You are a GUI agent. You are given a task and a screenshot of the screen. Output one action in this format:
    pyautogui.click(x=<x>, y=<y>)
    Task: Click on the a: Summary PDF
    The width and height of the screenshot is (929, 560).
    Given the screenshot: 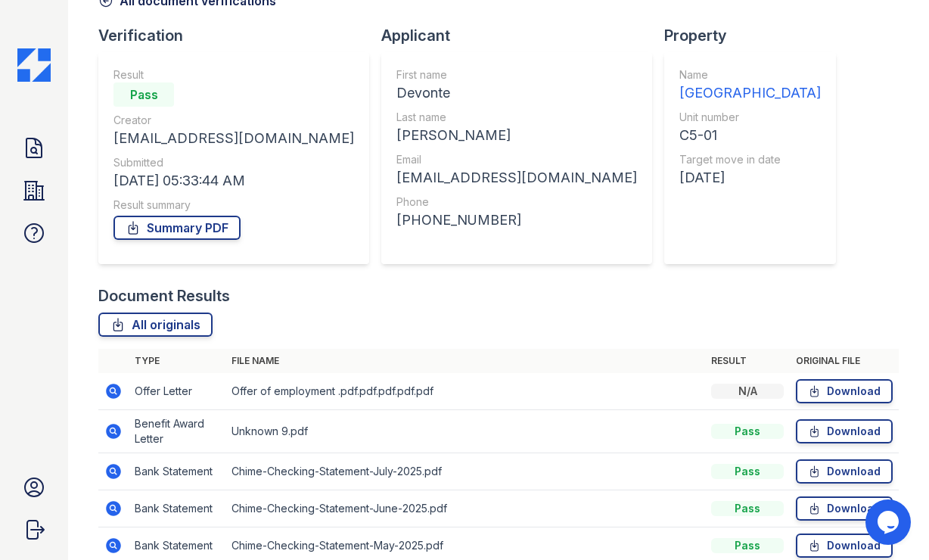 What is the action you would take?
    pyautogui.click(x=177, y=228)
    